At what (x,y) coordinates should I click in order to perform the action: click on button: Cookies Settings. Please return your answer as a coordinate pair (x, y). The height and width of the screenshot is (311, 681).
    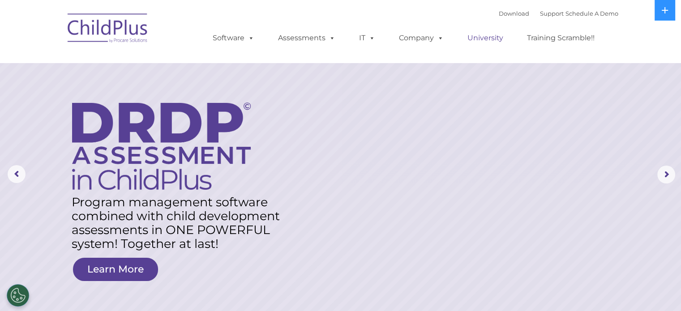
    Looking at the image, I should click on (18, 296).